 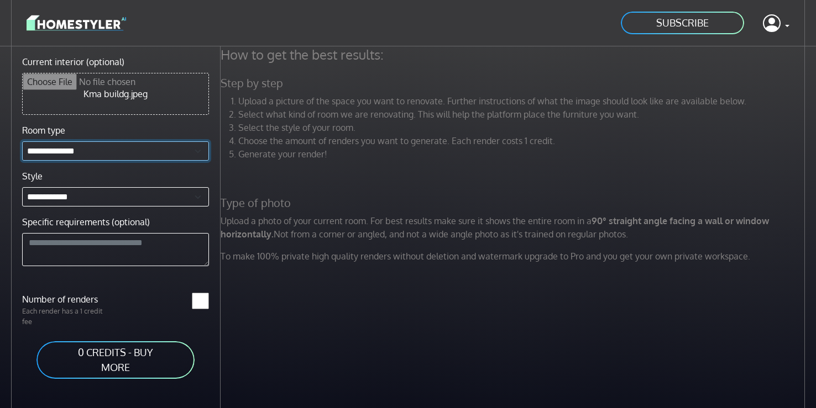 I want to click on h5: Step by step, so click(x=514, y=83).